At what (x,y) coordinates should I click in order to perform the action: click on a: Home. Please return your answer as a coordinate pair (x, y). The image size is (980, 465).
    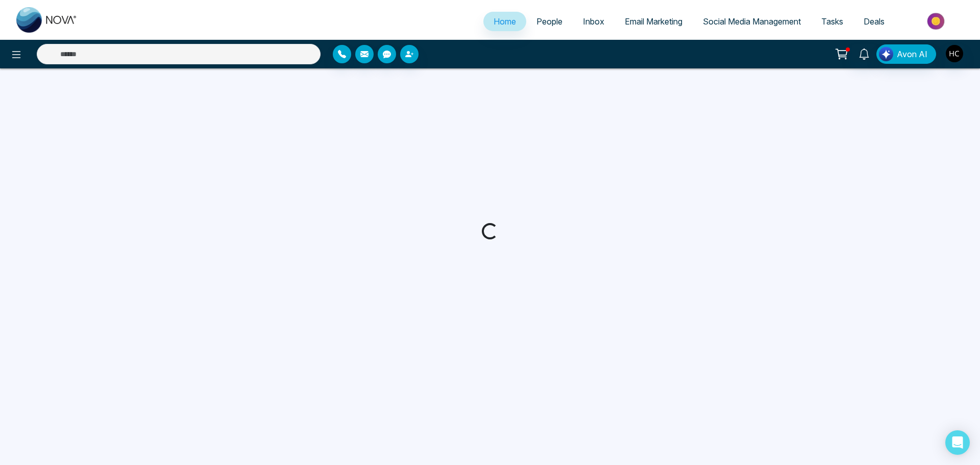
    Looking at the image, I should click on (505, 22).